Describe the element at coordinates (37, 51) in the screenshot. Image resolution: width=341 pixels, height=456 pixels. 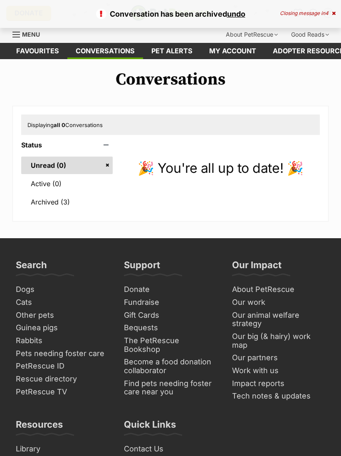
I see `a: Favourites` at that location.